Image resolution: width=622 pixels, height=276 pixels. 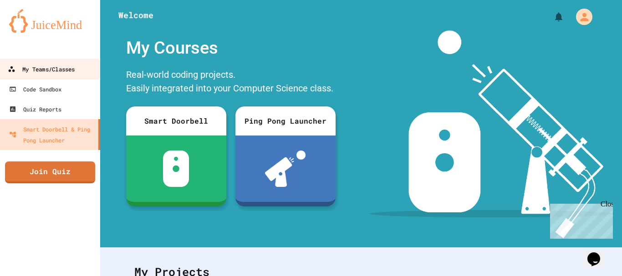 I want to click on div: Real-world coding projects. Easily integrated into your Computer Science class., so click(x=231, y=82).